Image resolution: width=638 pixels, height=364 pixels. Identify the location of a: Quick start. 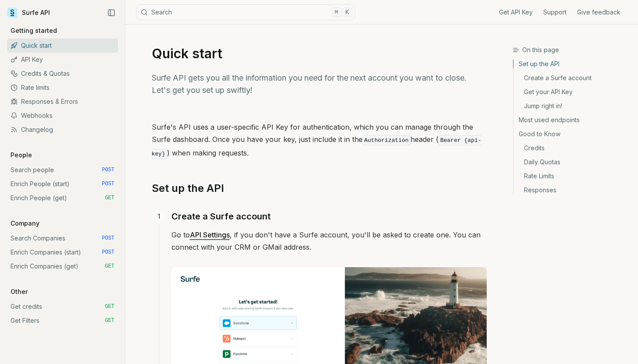
(62, 46).